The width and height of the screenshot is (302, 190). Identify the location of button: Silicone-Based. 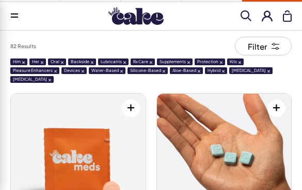
(148, 70).